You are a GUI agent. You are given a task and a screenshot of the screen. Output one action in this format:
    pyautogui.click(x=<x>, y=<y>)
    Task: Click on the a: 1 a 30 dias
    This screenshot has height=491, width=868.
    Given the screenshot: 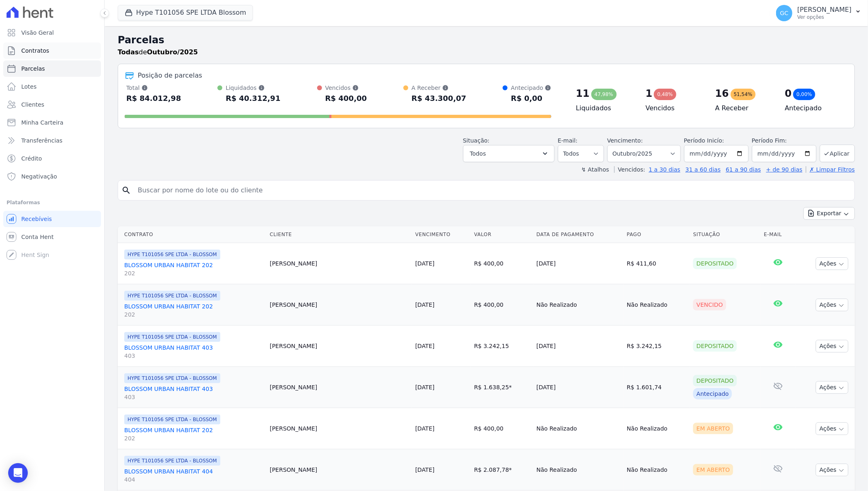 What is the action you would take?
    pyautogui.click(x=665, y=169)
    